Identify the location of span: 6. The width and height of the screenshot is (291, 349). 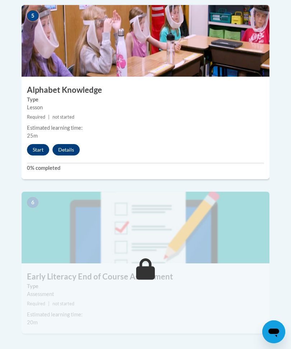
(33, 203).